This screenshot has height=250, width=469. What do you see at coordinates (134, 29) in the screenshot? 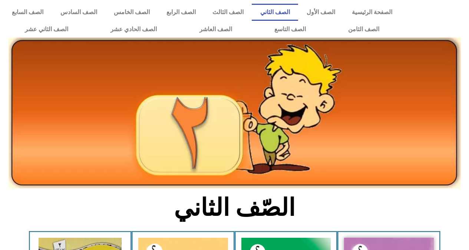
I see `a: الصف الحادي عشر` at bounding box center [134, 29].